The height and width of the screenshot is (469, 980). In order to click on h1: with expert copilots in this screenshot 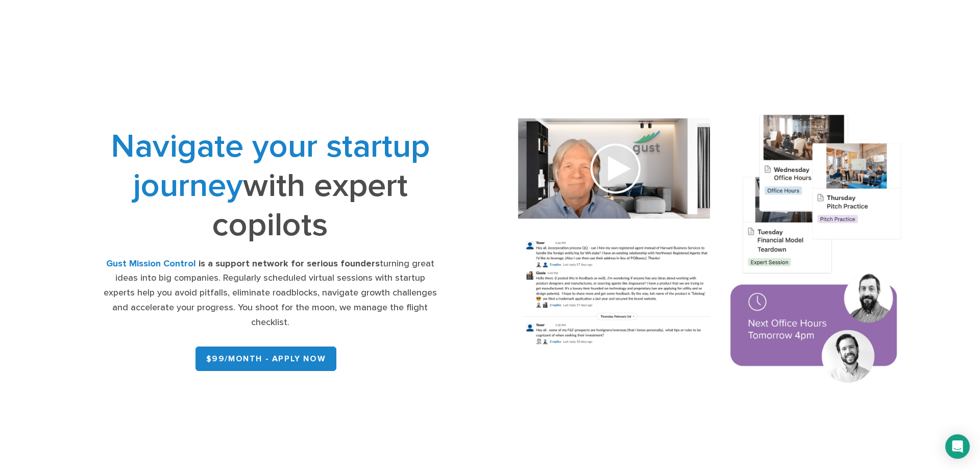, I will do `click(270, 185)`.